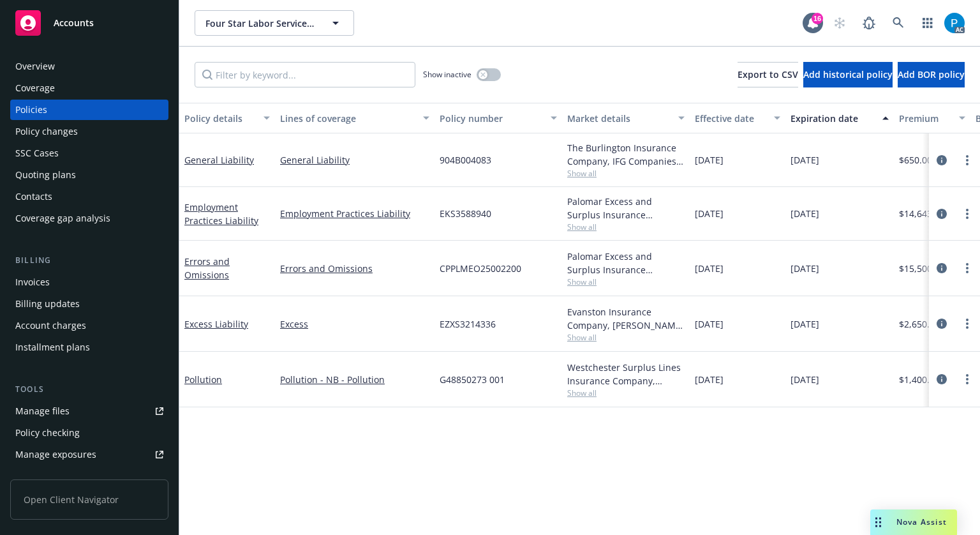 This screenshot has height=535, width=980. Describe the element at coordinates (31, 110) in the screenshot. I see `div: Policies` at that location.